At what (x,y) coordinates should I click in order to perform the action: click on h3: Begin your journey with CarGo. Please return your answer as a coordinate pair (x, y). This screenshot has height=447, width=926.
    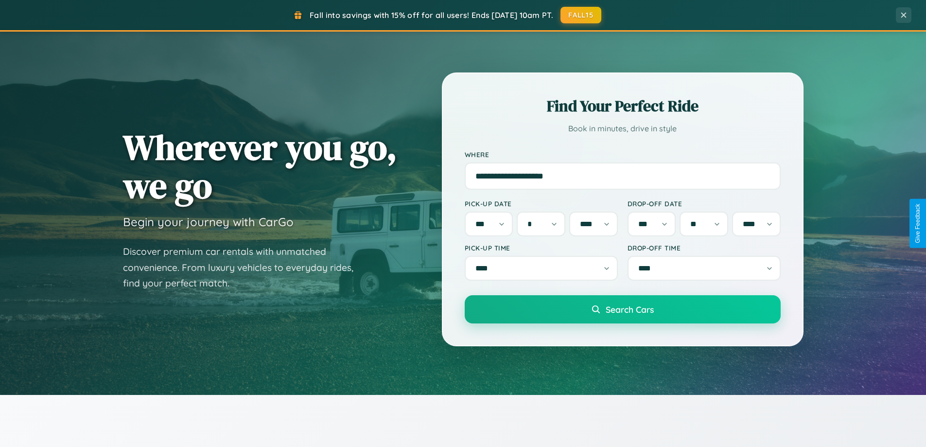
    Looking at the image, I should click on (208, 222).